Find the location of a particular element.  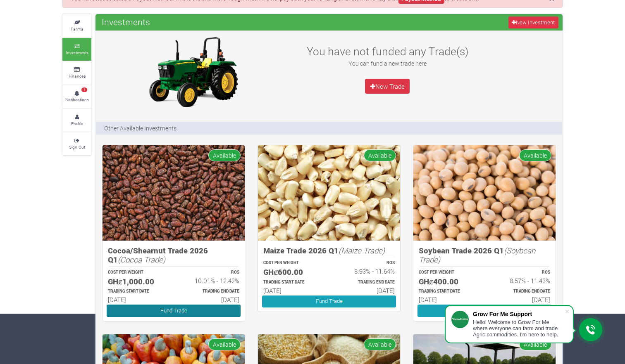

a: New Trade is located at coordinates (387, 86).